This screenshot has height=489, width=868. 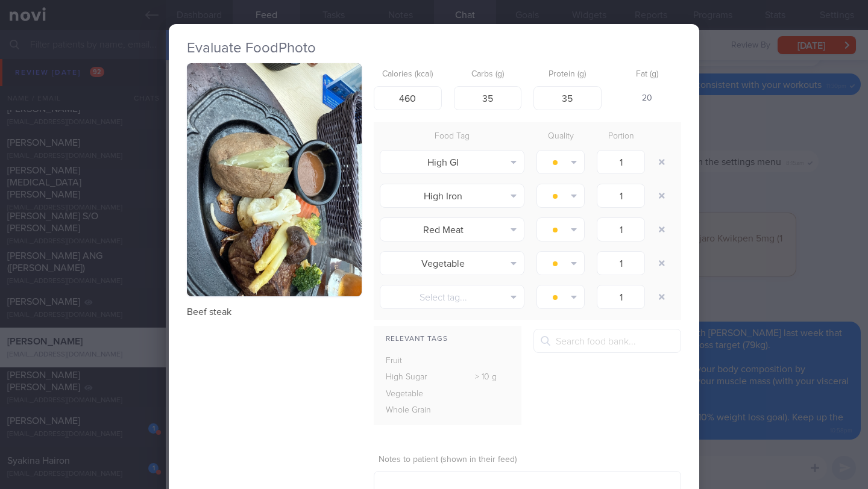 What do you see at coordinates (567, 75) in the screenshot?
I see `label: Protein (g)` at bounding box center [567, 75].